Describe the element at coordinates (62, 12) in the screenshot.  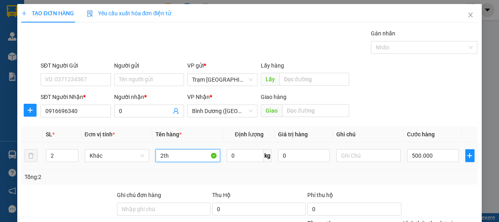
I see `span: Nhận:` at that location.